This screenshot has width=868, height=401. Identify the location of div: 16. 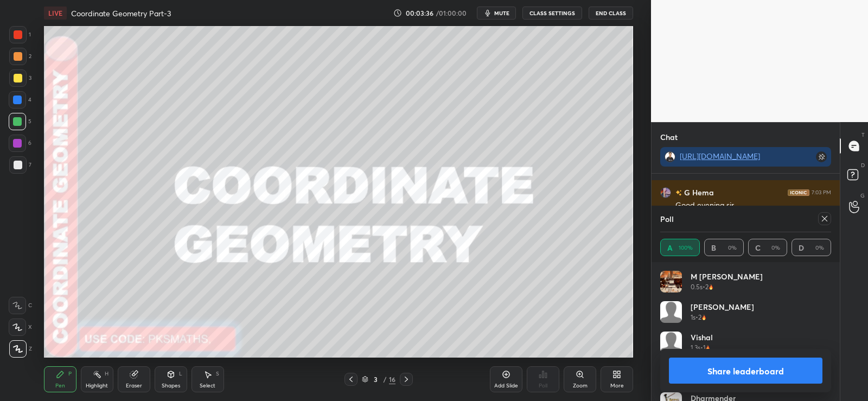
(392, 379).